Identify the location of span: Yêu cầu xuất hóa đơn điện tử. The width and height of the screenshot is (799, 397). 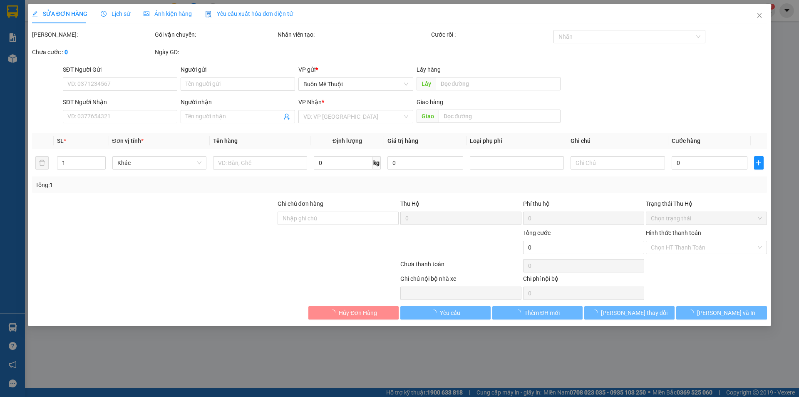
(249, 14).